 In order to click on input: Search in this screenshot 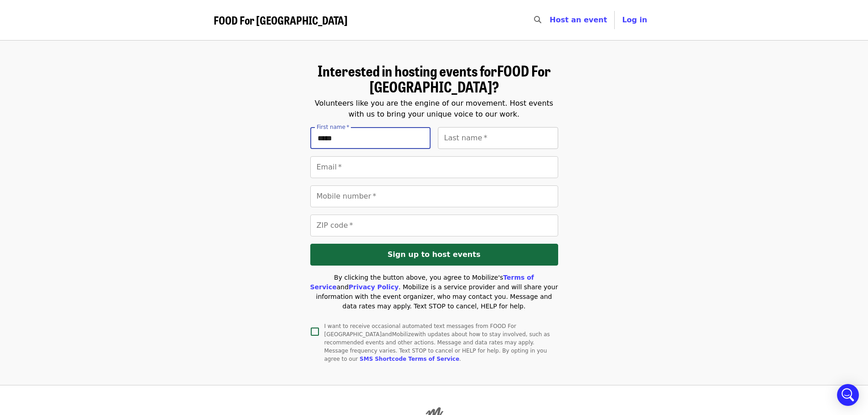, I will do `click(551, 20)`.